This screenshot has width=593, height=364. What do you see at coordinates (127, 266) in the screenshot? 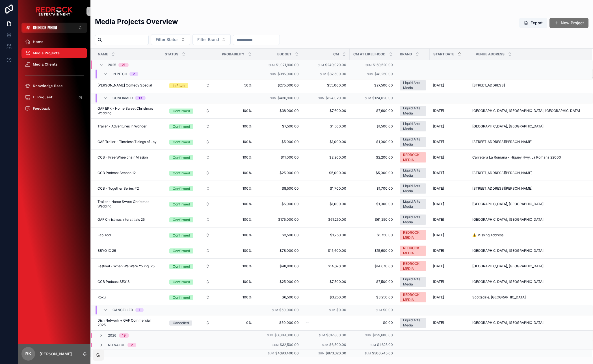
I see `a: Festival - When We Were Young '25` at bounding box center [127, 266].